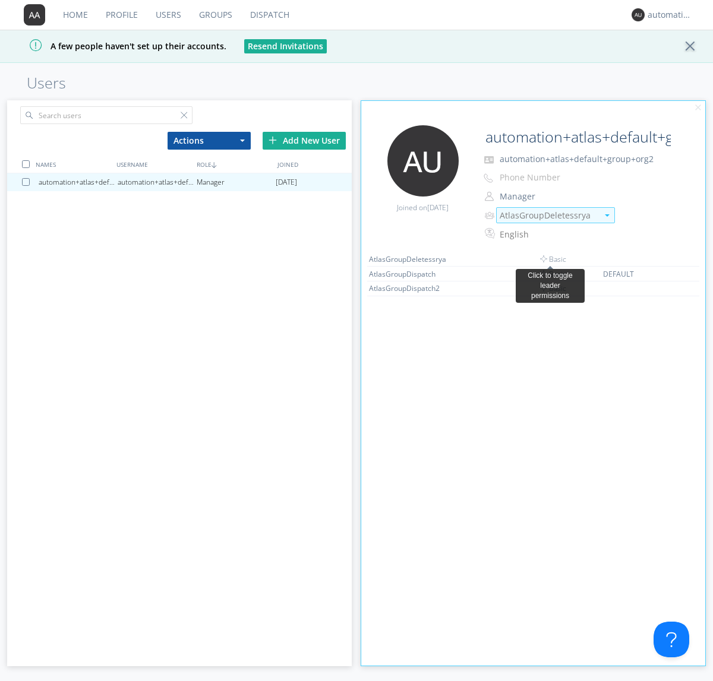  I want to click on div: NAMES, so click(72, 164).